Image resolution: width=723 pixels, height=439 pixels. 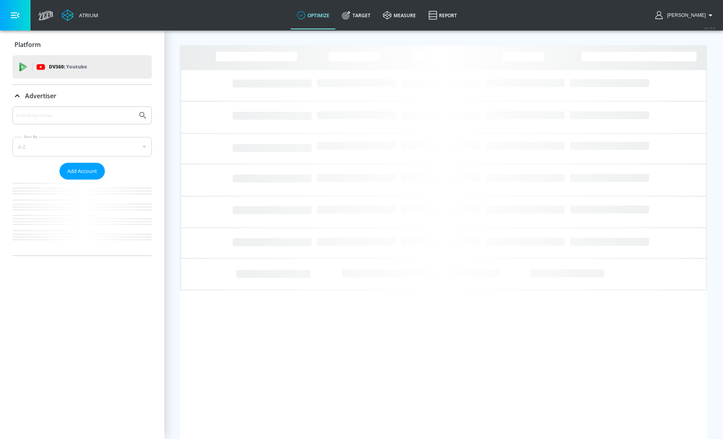 I want to click on a: Report, so click(x=443, y=15).